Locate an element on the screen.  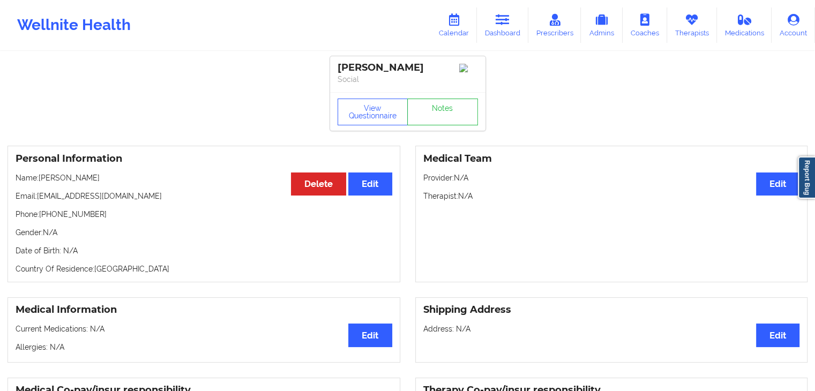
a: Medications is located at coordinates (744, 25).